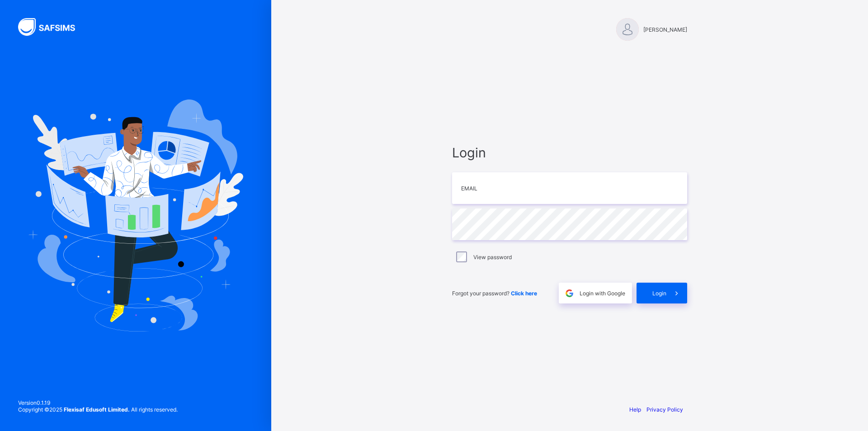 The width and height of the screenshot is (868, 431). I want to click on img: google.396cfc9801f0270233282035f929180a.svg, so click(569, 293).